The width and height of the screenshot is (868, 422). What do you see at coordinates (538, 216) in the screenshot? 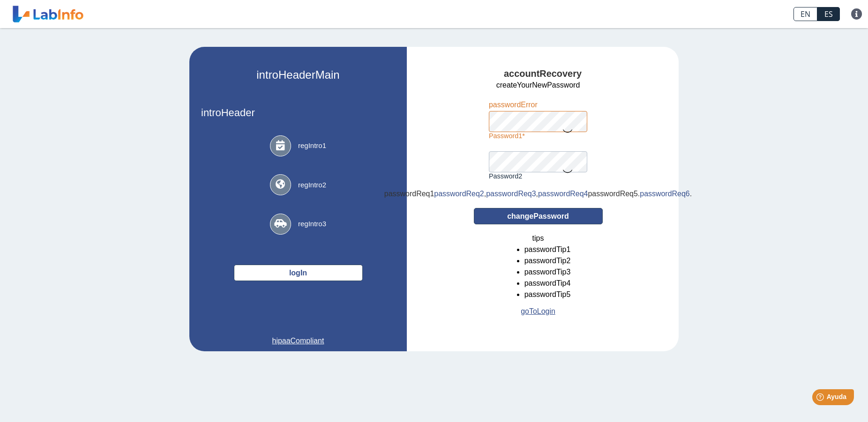
I see `button: changePassword` at bounding box center [538, 216].